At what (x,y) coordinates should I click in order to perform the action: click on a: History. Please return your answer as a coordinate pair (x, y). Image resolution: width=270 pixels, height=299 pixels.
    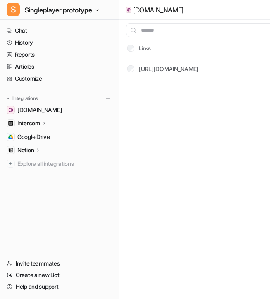
    Looking at the image, I should click on (59, 43).